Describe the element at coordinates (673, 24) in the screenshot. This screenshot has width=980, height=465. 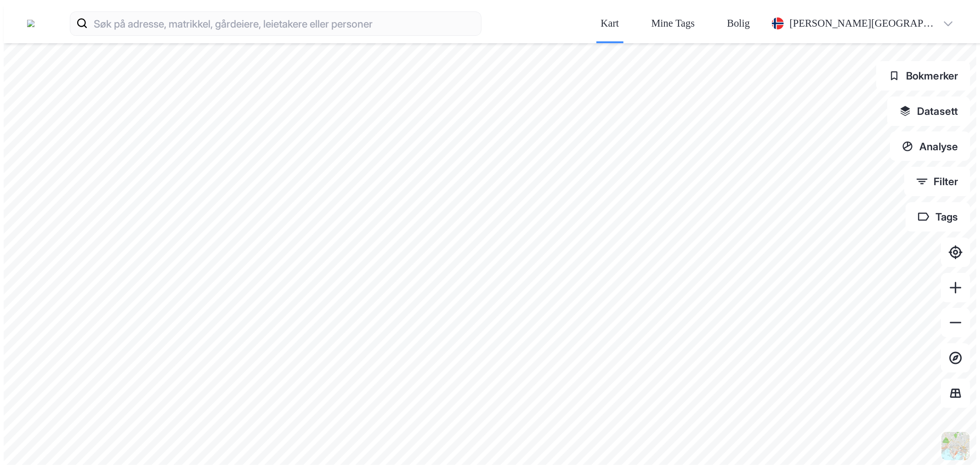
I see `div: Mine Tags` at that location.